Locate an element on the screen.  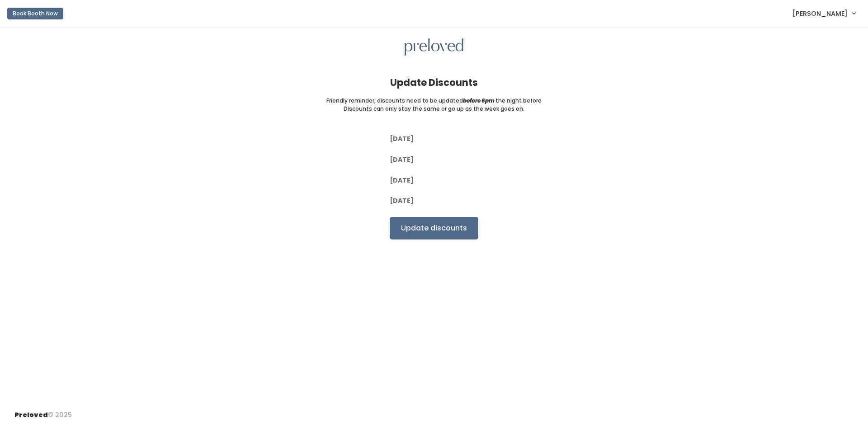
div: © 2025 is located at coordinates (43, 411).